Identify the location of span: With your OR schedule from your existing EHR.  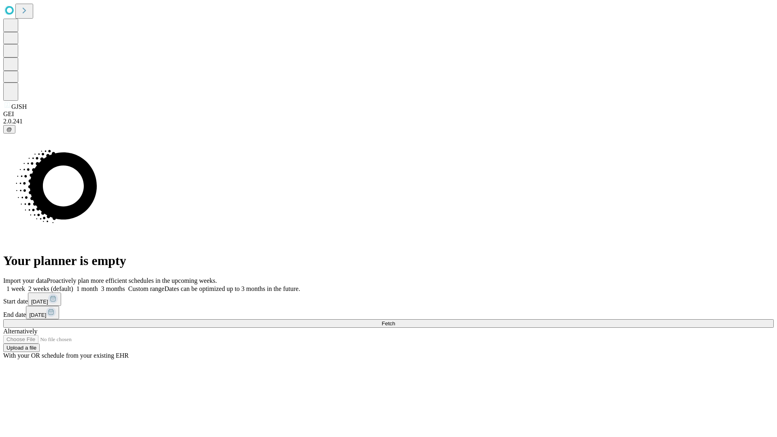
(66, 355).